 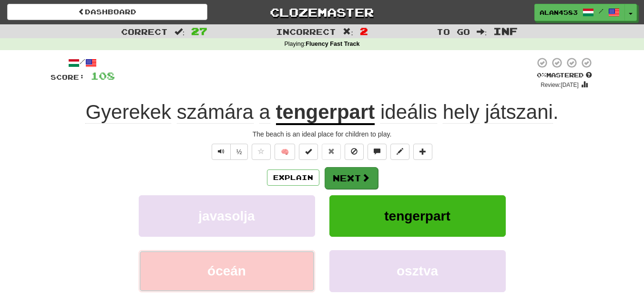 What do you see at coordinates (264, 112) in the screenshot?
I see `span: a` at bounding box center [264, 112].